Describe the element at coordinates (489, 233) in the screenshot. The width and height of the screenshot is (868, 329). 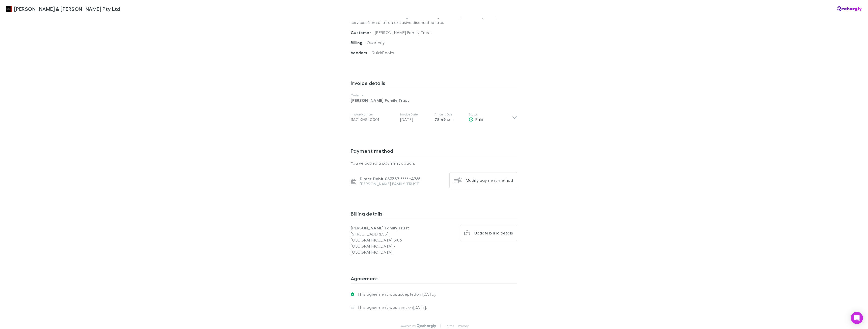
I see `button: Update billing details` at that location.